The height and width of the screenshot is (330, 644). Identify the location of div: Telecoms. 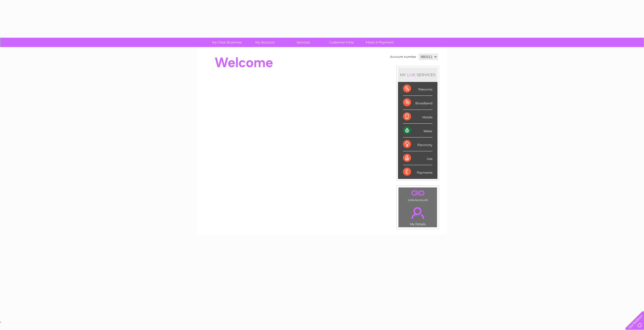
(418, 89).